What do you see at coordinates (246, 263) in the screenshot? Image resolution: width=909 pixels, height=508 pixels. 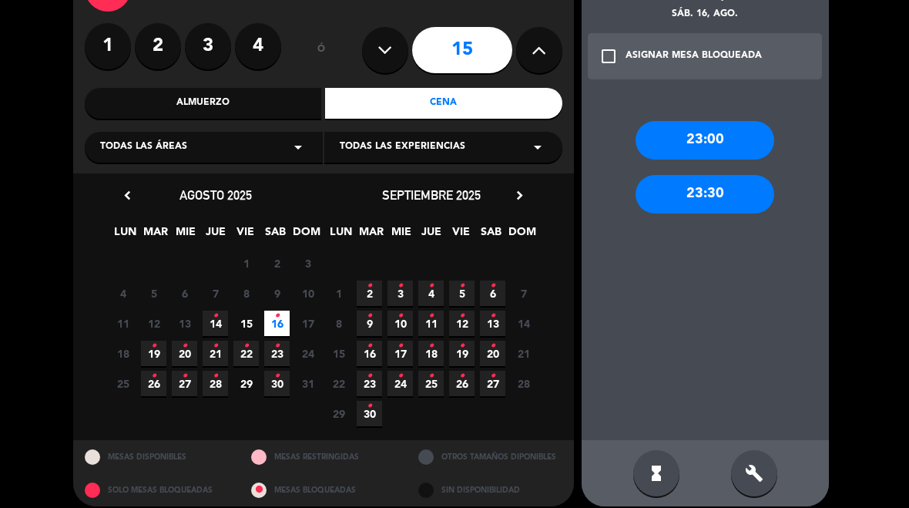 I see `span: 1` at bounding box center [246, 263].